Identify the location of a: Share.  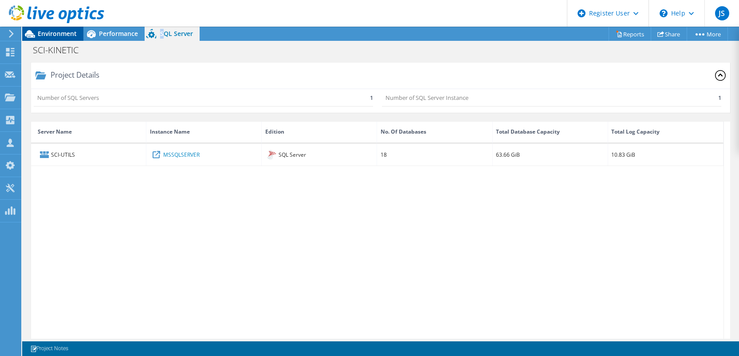
(669, 34).